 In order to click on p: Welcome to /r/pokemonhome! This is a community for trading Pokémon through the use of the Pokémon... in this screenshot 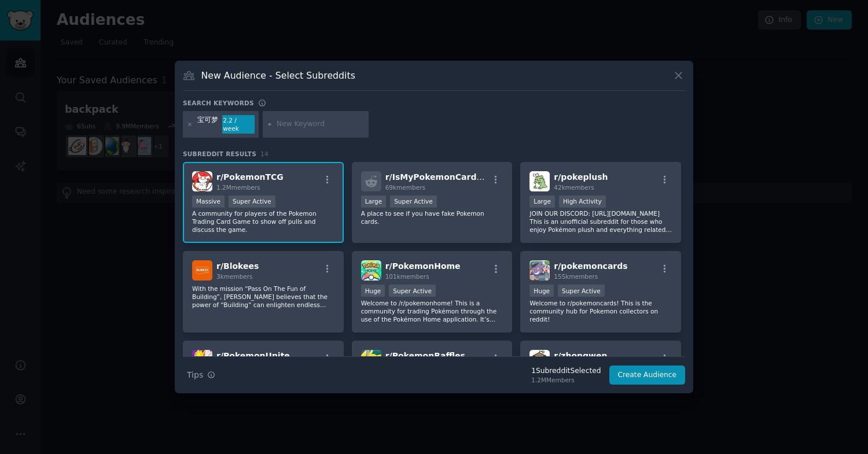, I will do `click(433, 312)`.